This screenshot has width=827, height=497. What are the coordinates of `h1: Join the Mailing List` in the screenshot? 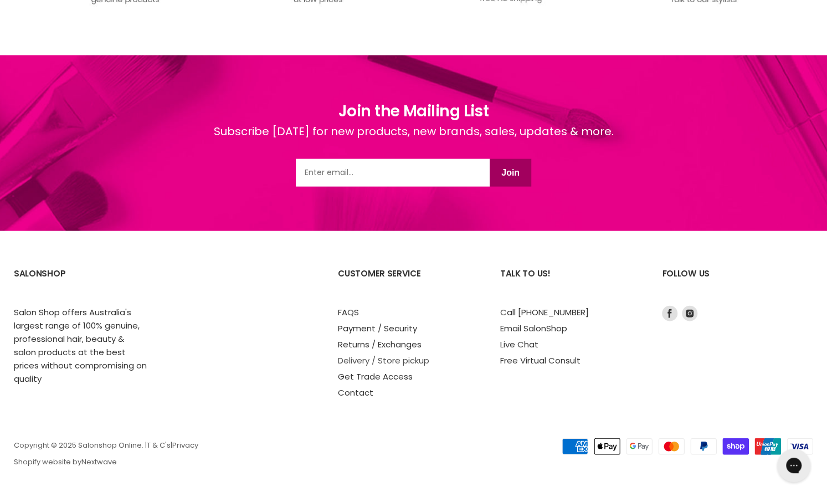 It's located at (414, 111).